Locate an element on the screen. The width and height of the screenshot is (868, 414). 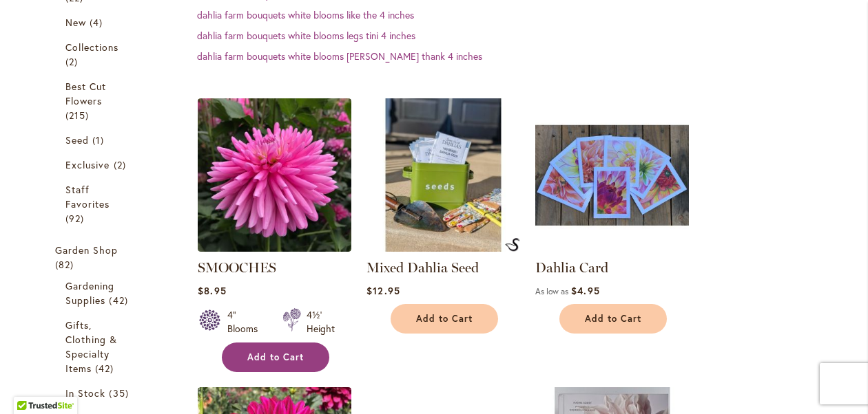
img: SMOOCHES is located at coordinates (274, 175).